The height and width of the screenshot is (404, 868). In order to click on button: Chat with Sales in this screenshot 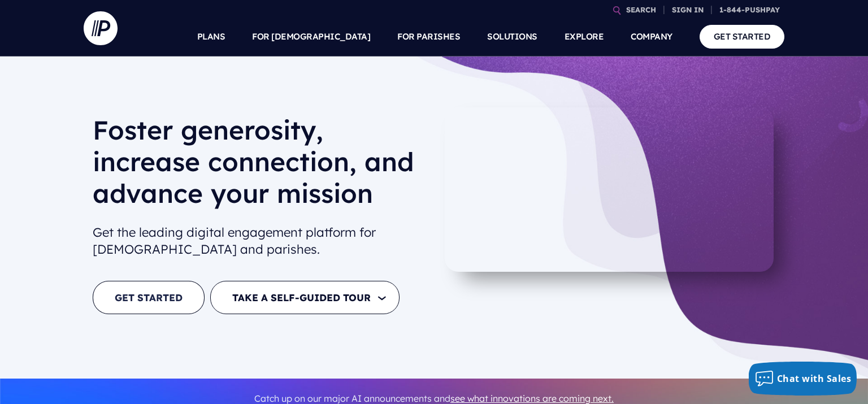, I will do `click(803, 378)`.